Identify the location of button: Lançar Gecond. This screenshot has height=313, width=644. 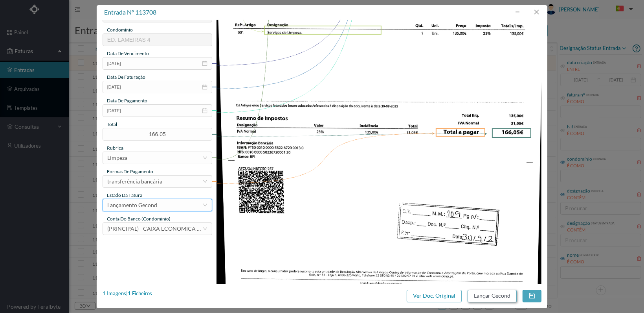
(492, 296).